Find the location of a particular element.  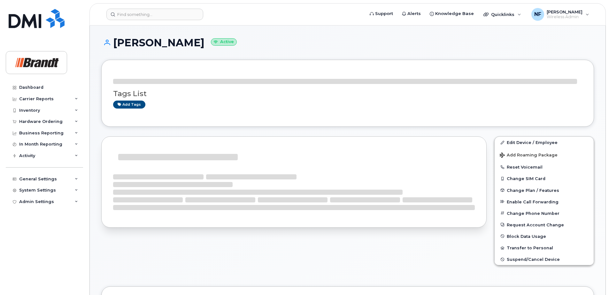

span: Add Roaming Package is located at coordinates (528, 155).